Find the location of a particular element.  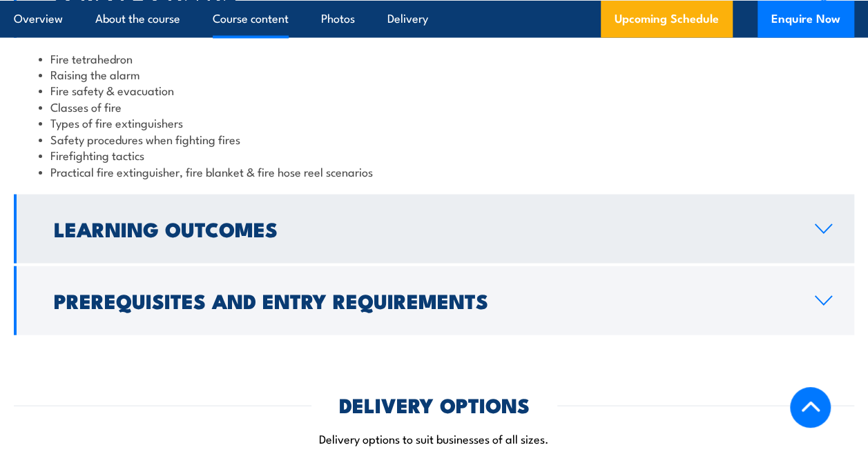

li: Classes of fire is located at coordinates (434, 107).